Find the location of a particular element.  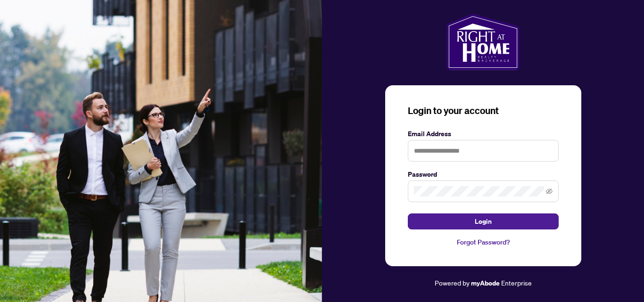

span: eye-invisible is located at coordinates (549, 191).